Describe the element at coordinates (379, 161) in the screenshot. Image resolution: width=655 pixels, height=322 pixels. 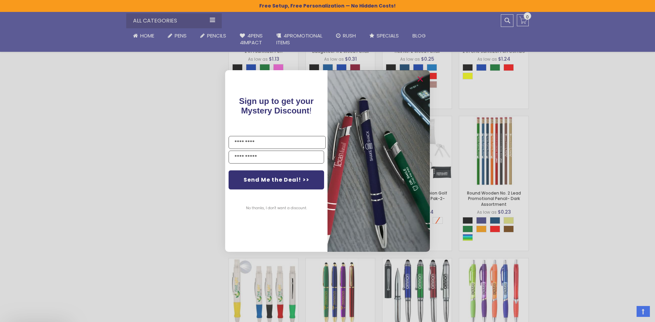
I see `img: pop-up-image` at that location.